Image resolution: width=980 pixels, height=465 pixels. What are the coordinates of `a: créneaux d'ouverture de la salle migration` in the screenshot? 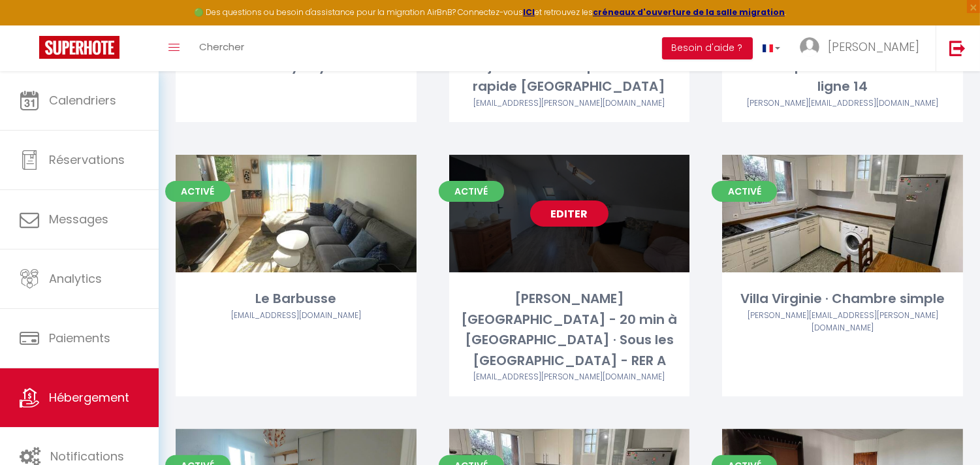 It's located at (689, 12).